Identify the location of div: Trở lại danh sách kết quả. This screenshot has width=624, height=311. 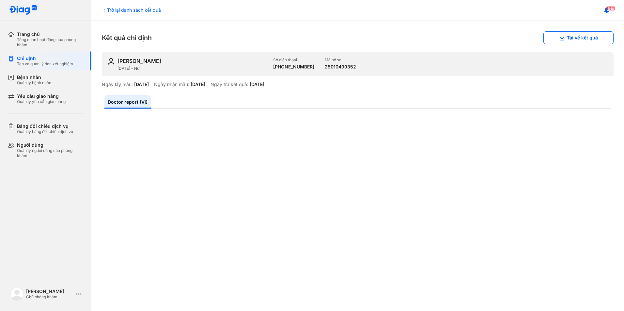
(131, 10).